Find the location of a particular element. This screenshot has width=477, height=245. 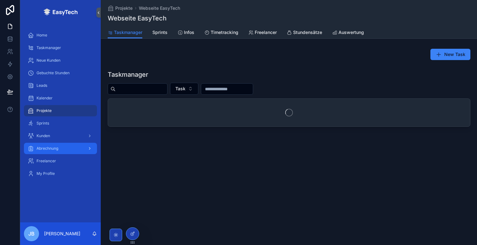

span: Neue Kunden is located at coordinates (49, 60).